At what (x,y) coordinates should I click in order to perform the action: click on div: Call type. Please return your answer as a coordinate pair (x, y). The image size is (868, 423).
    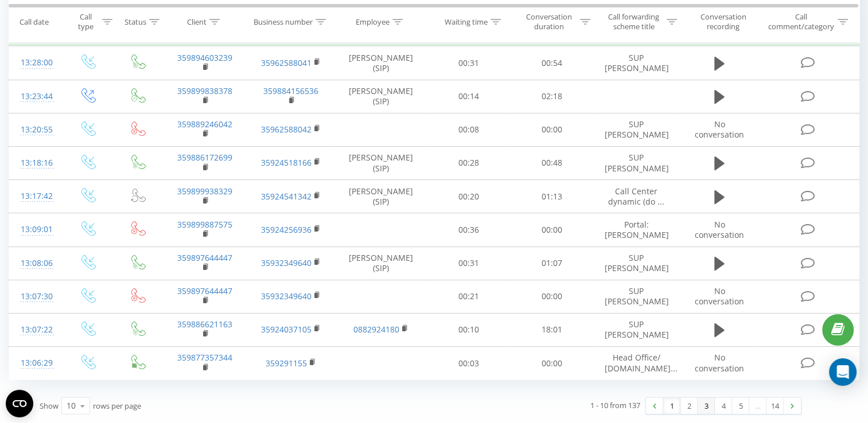
    Looking at the image, I should click on (86, 22).